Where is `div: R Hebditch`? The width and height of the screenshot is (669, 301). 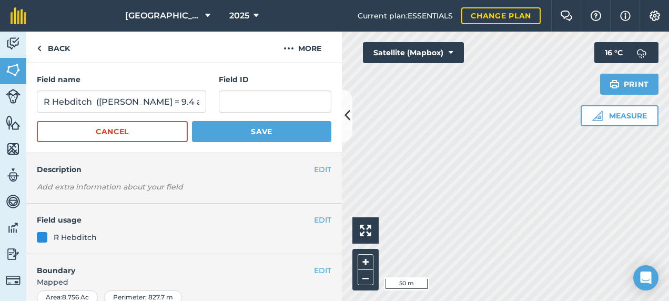 div: R Hebditch is located at coordinates (75, 237).